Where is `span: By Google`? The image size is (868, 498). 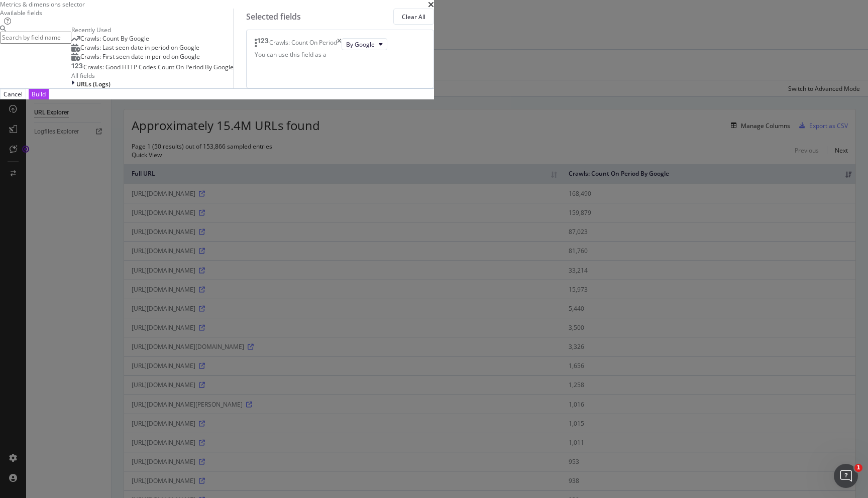
span: By Google is located at coordinates (360, 44).